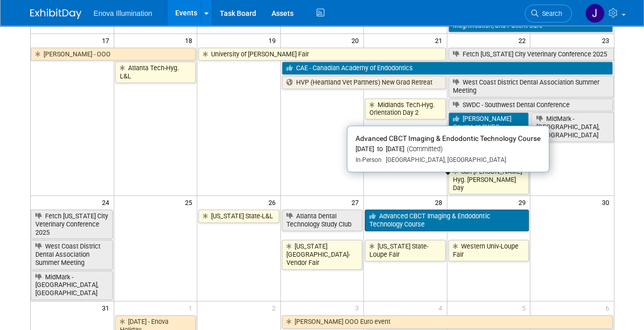 The width and height of the screenshot is (644, 330). Describe the element at coordinates (405, 109) in the screenshot. I see `a: Midlands Tech-Hyg. Orientation Day 2` at that location.